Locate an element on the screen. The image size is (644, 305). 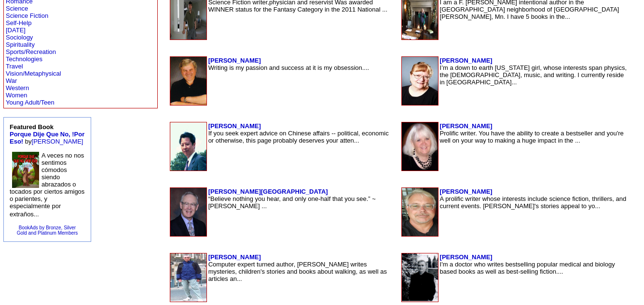
img: 40506.jpg is located at coordinates (188, 277).